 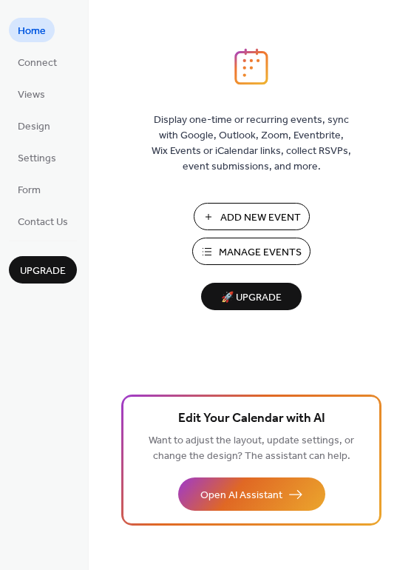 What do you see at coordinates (37, 158) in the screenshot?
I see `span: Settings` at bounding box center [37, 158].